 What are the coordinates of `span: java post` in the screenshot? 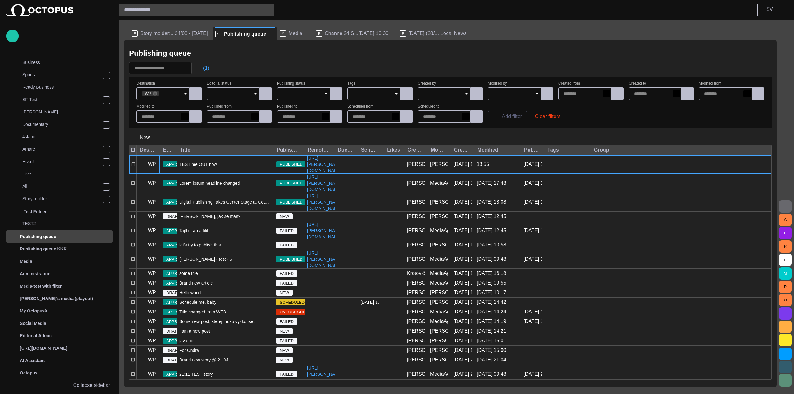 It's located at (188, 341).